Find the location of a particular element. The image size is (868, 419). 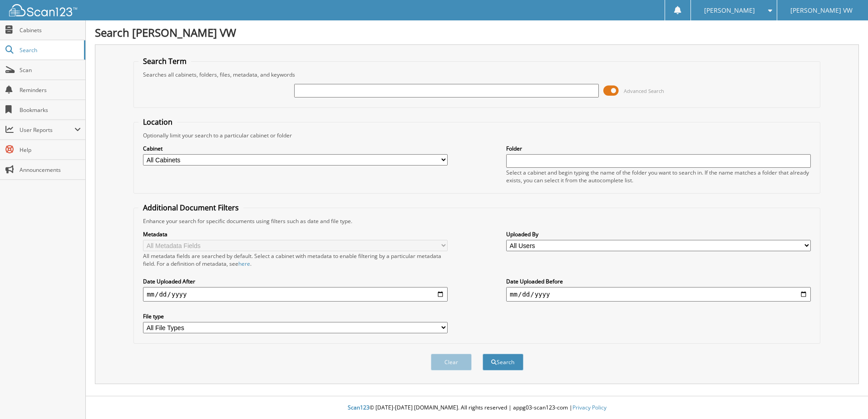

label: Cabinet is located at coordinates (295, 148).